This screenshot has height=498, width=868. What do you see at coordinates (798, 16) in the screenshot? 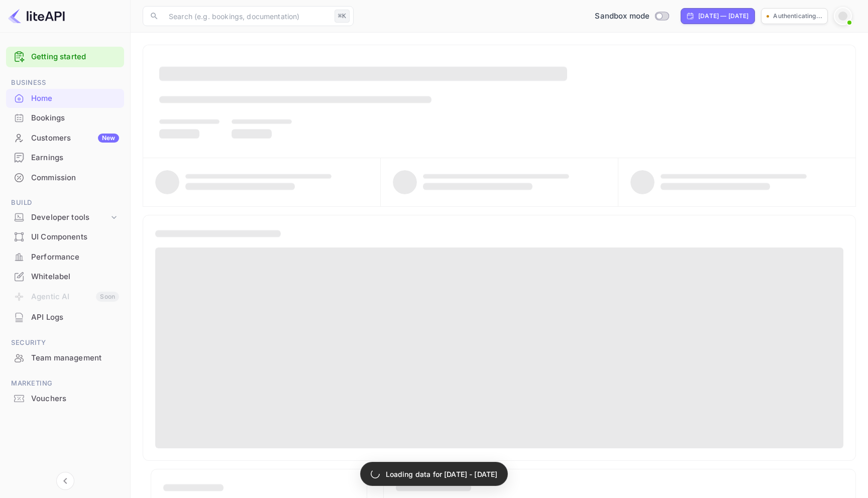
I see `p: Authenticating...` at bounding box center [798, 16].